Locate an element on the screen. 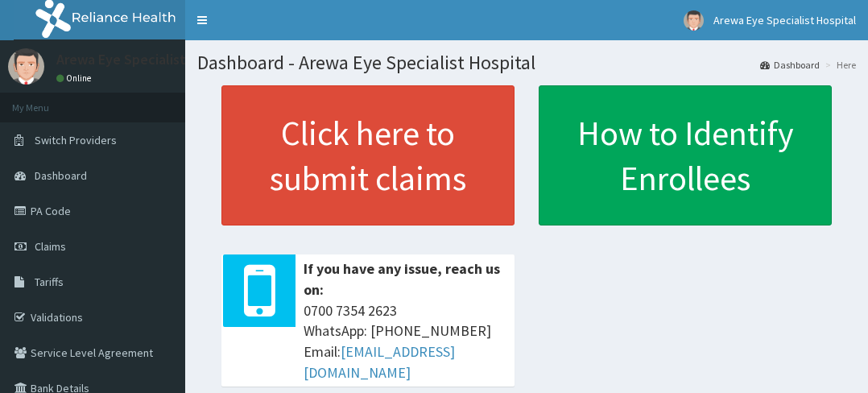 The image size is (868, 393). a: How to Identify Enrollees is located at coordinates (686, 155).